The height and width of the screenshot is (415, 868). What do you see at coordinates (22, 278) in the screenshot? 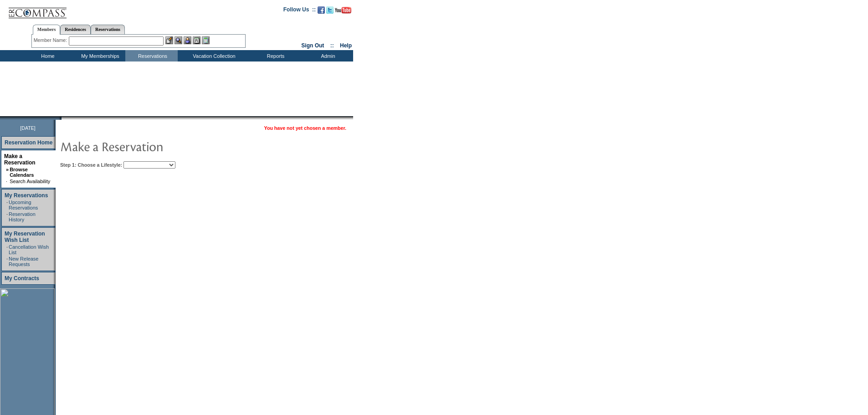
I see `a: My Contracts` at bounding box center [22, 278].